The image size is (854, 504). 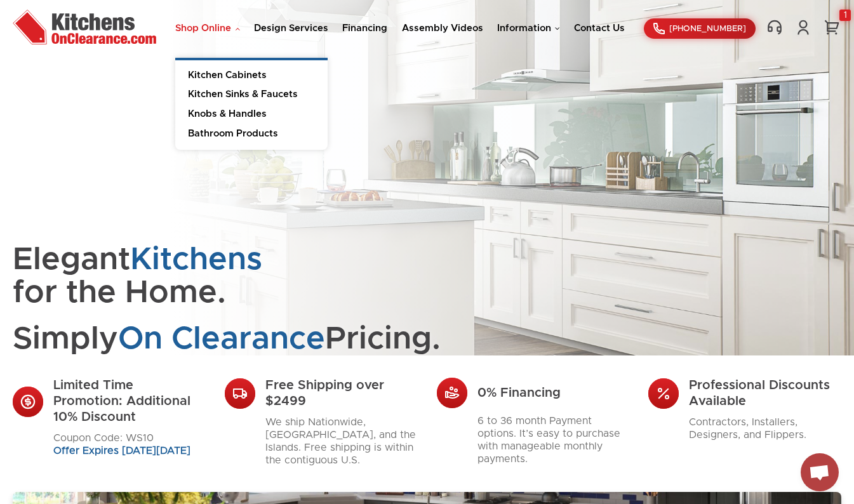 What do you see at coordinates (252, 137) in the screenshot?
I see `a: Bathroom Products` at bounding box center [252, 137].